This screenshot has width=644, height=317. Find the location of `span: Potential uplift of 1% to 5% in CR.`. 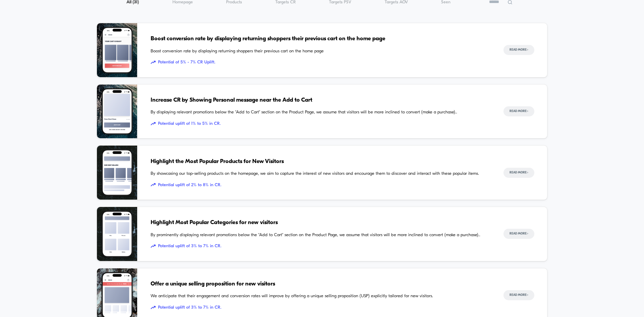

span: Potential uplift of 1% to 5% in CR. is located at coordinates (320, 124).